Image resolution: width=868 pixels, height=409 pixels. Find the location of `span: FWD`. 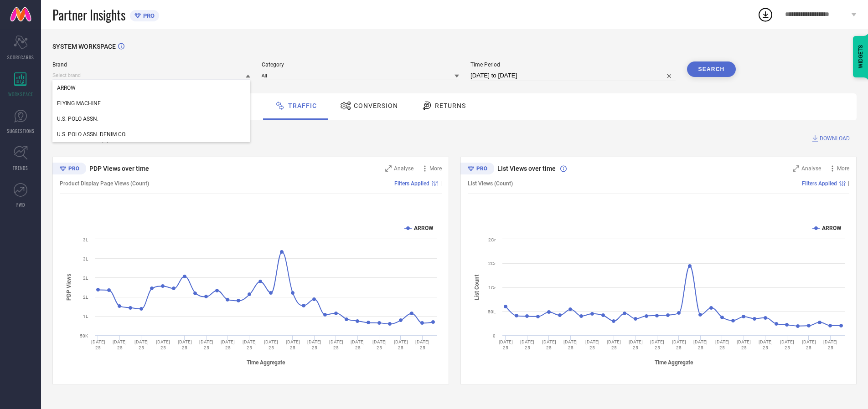

span: FWD is located at coordinates (20, 205).